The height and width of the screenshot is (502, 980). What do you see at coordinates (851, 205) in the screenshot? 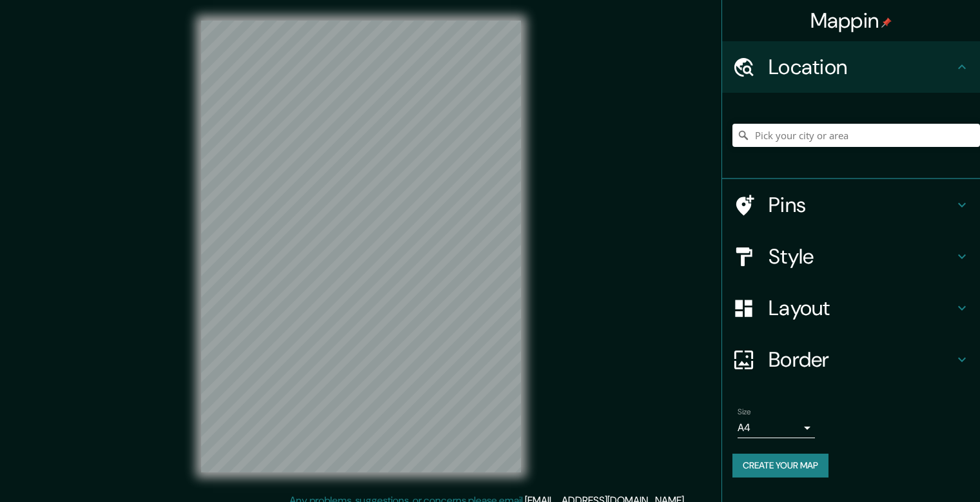
I see `div: Pins` at bounding box center [851, 205].